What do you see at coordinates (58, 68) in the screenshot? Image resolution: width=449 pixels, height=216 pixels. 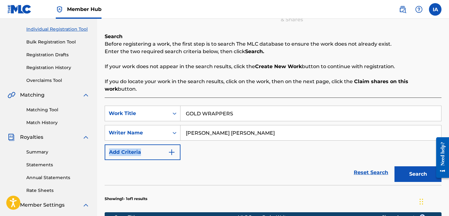 I see `a: Registration History` at bounding box center [58, 68].